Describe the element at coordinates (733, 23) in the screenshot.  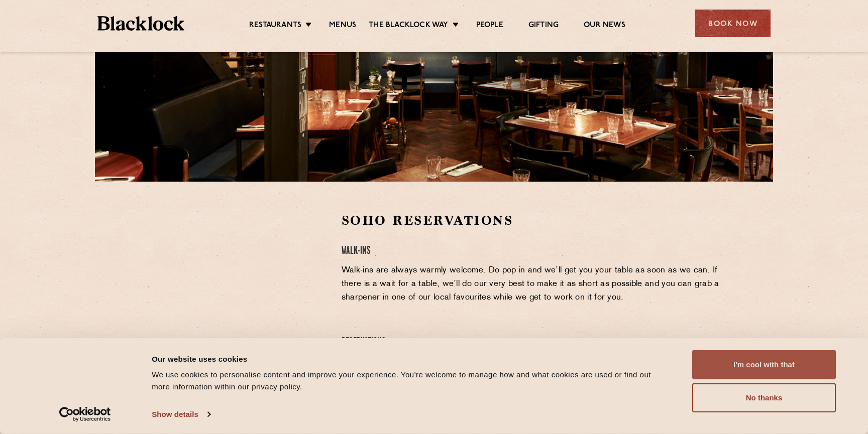
I see `div: Book Now` at that location.